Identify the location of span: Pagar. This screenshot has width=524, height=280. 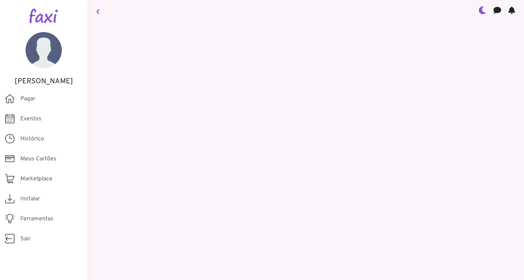
(28, 99).